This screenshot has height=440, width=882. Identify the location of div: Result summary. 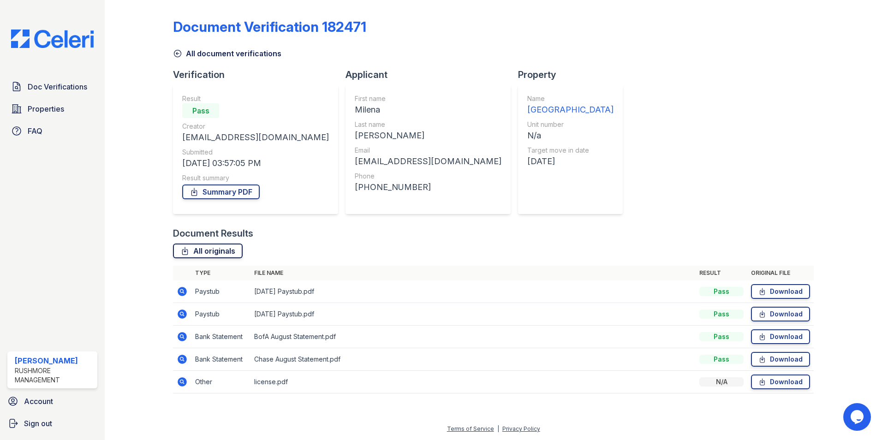
(256, 178).